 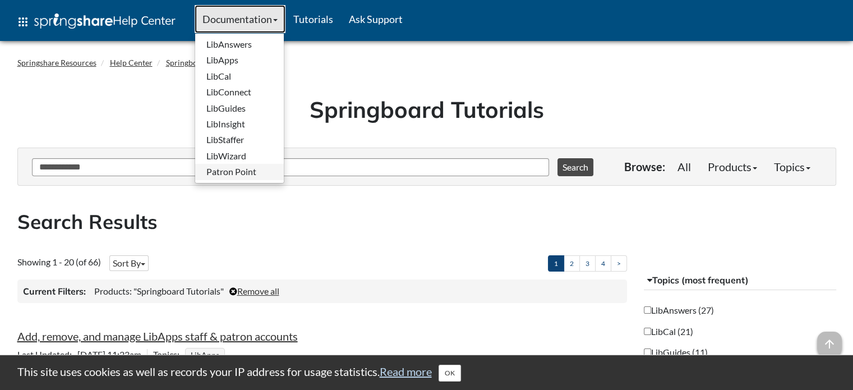 What do you see at coordinates (206, 354) in the screenshot?
I see `ul: Topics` at bounding box center [206, 354].